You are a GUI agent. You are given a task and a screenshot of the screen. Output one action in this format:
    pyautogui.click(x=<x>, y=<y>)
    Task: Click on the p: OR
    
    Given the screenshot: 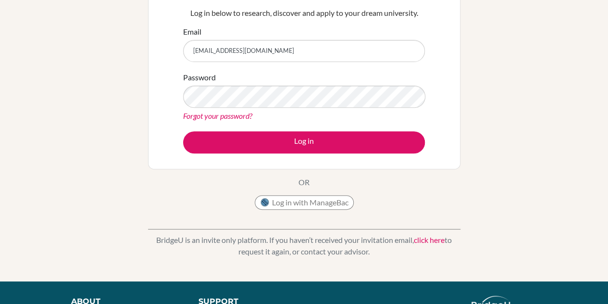 What is the action you would take?
    pyautogui.click(x=304, y=182)
    